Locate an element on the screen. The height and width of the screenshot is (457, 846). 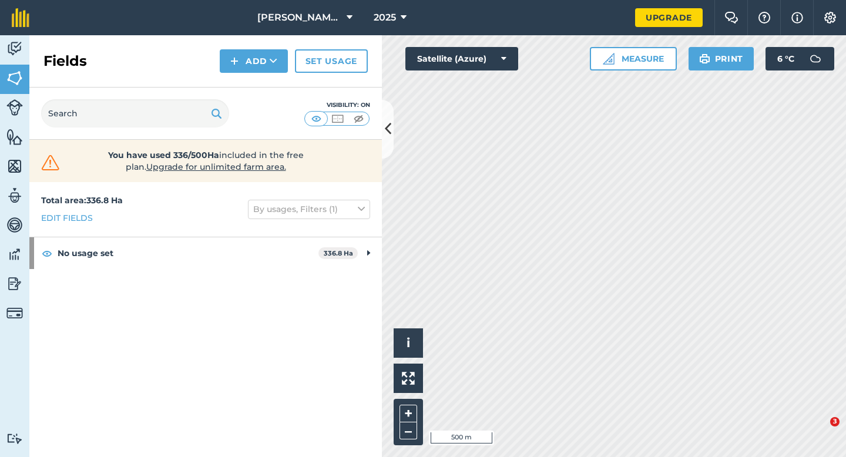
strong: 336.8 Ha is located at coordinates (338, 253).